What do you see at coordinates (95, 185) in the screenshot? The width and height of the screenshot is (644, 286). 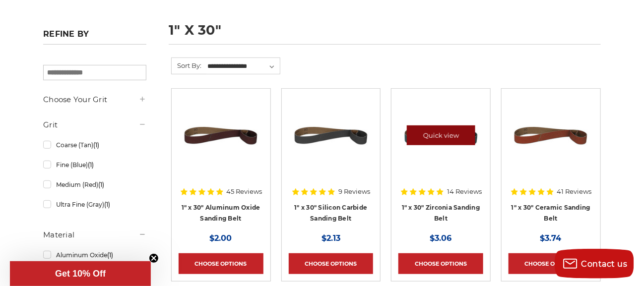 I see `a: Medium (Red)` at bounding box center [95, 185].